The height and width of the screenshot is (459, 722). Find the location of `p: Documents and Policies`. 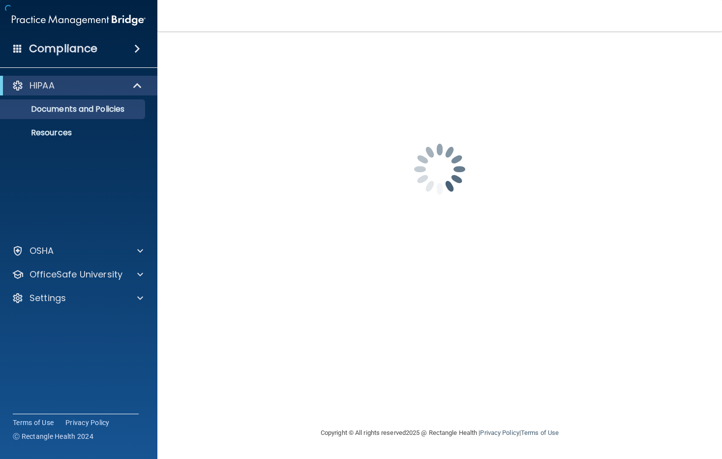

p: Documents and Policies is located at coordinates (73, 109).